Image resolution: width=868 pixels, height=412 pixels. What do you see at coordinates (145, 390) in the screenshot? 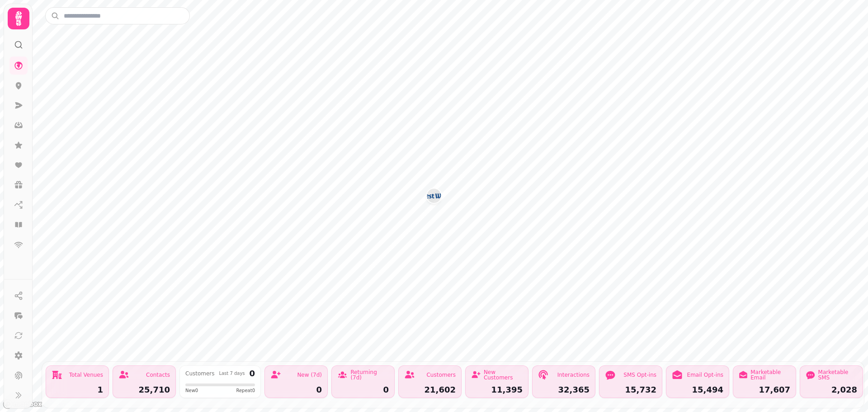
I see `div: 25,710` at bounding box center [145, 390].